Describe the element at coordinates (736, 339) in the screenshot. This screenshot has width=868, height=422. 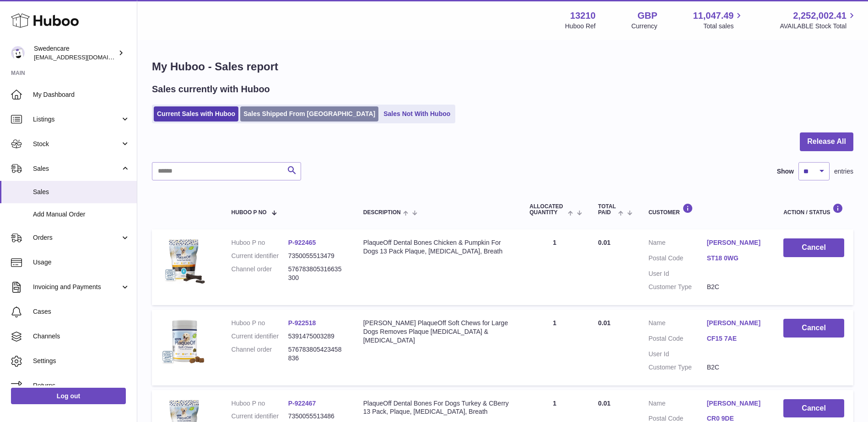
I see `a: CF15 7AE` at that location.